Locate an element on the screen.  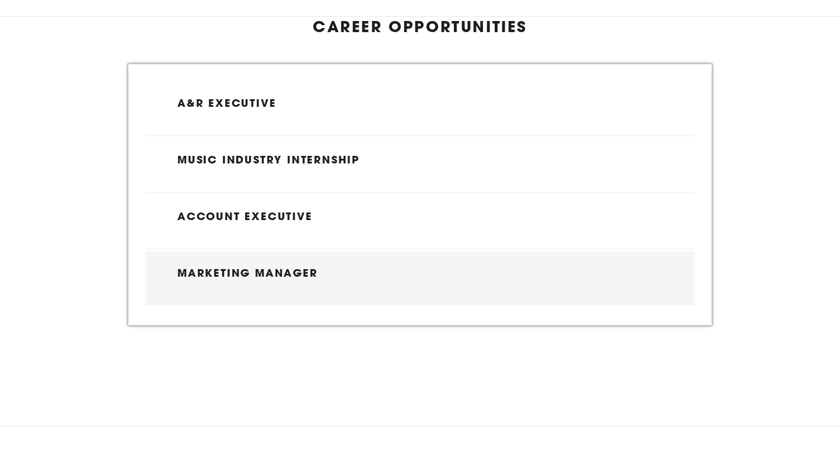
a: Marketing Manager is located at coordinates (420, 278).